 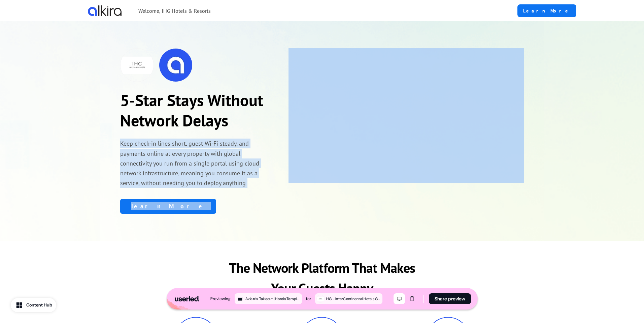 What do you see at coordinates (191, 110) in the screenshot?
I see `strong: 5-Star Stays Without Network Delays` at bounding box center [191, 110].